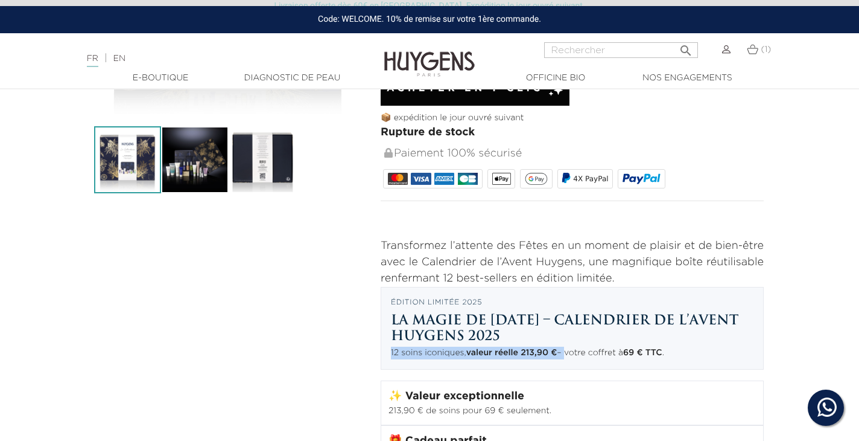 Image resolution: width=859 pixels, height=441 pixels. Describe the element at coordinates (687, 78) in the screenshot. I see `a: Nos engagements` at that location.